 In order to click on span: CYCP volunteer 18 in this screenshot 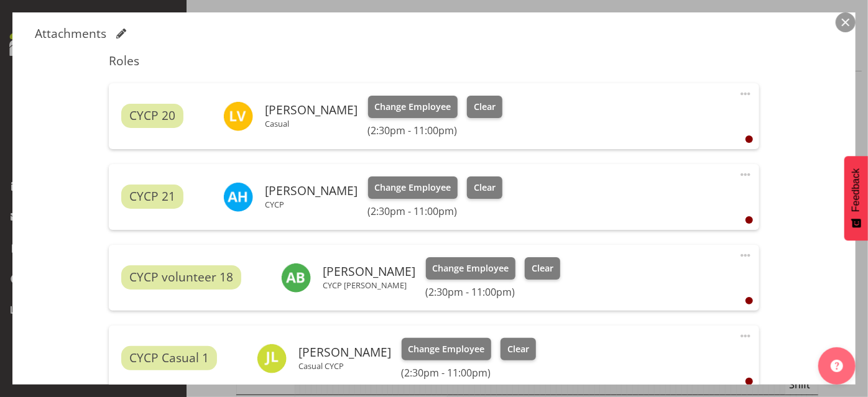, I will do `click(181, 277)`.